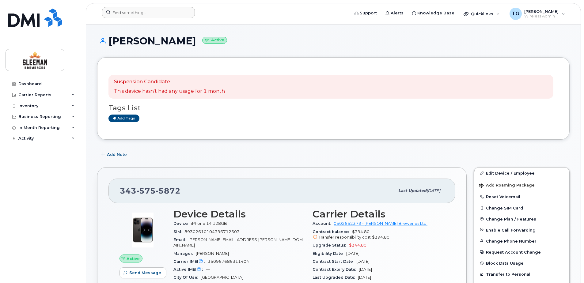  I want to click on h3: Device Details, so click(239, 214).